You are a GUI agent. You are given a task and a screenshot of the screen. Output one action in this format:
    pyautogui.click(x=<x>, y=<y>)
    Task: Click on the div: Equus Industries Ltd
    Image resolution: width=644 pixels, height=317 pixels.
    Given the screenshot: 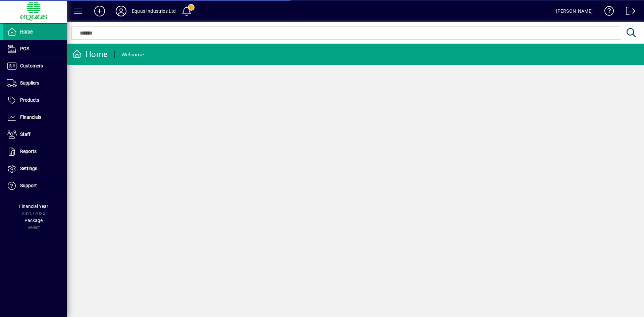 What is the action you would take?
    pyautogui.click(x=154, y=11)
    